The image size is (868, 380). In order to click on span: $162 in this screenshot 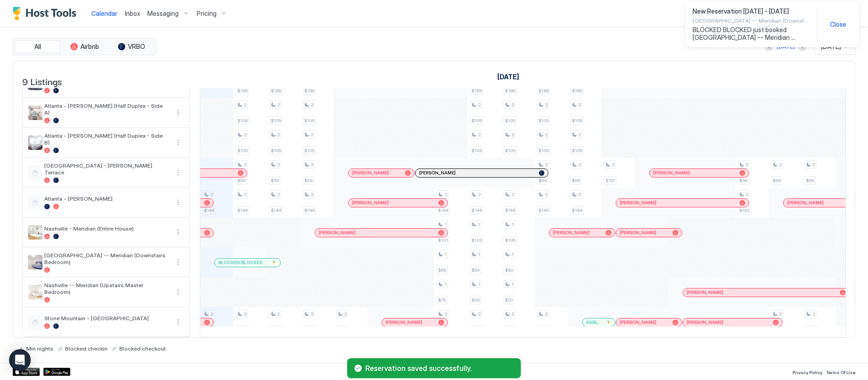, I will do `click(744, 210)`.